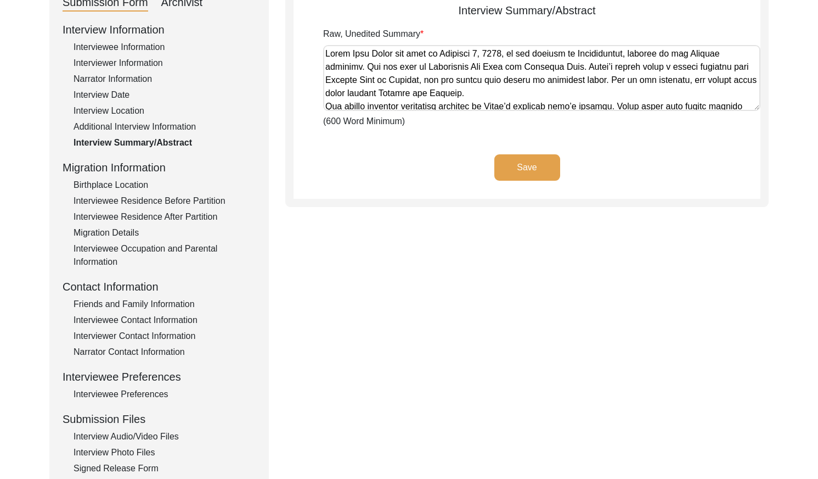  Describe the element at coordinates (159, 287) in the screenshot. I see `div: Contact Information` at that location.